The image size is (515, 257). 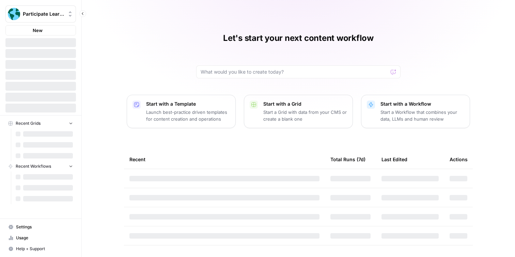 I want to click on h1: Let's start your next content workflow, so click(x=299, y=38).